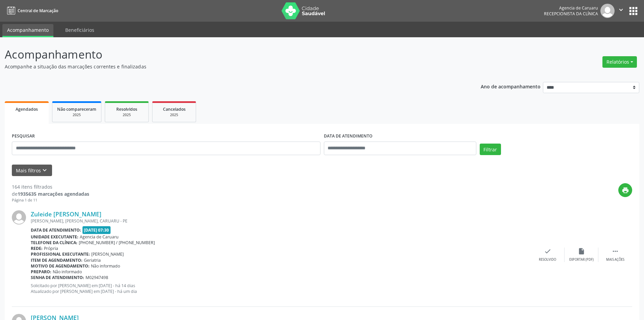  I want to click on span: M02947498, so click(97, 277).